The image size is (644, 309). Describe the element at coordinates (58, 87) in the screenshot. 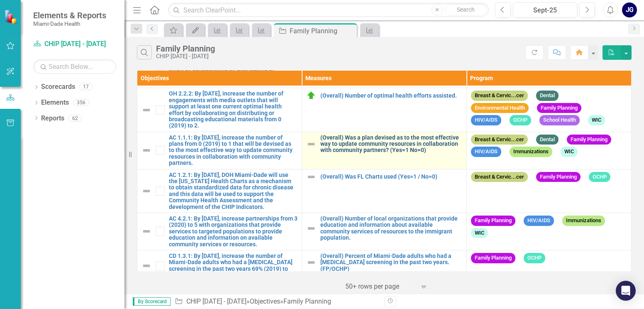

I see `a: Scorecards` at that location.